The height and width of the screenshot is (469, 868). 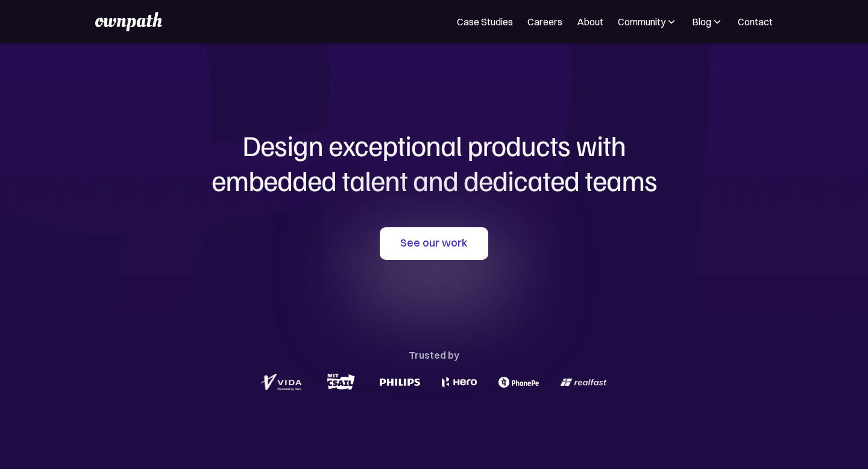 What do you see at coordinates (545, 21) in the screenshot?
I see `a: Careers` at bounding box center [545, 21].